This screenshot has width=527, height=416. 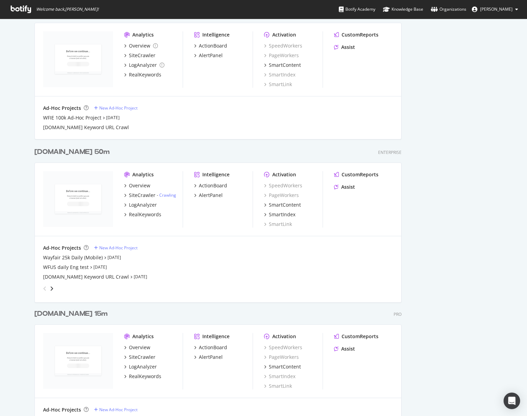 What do you see at coordinates (283, 46) in the screenshot?
I see `div: SpeedWorkers` at bounding box center [283, 46].